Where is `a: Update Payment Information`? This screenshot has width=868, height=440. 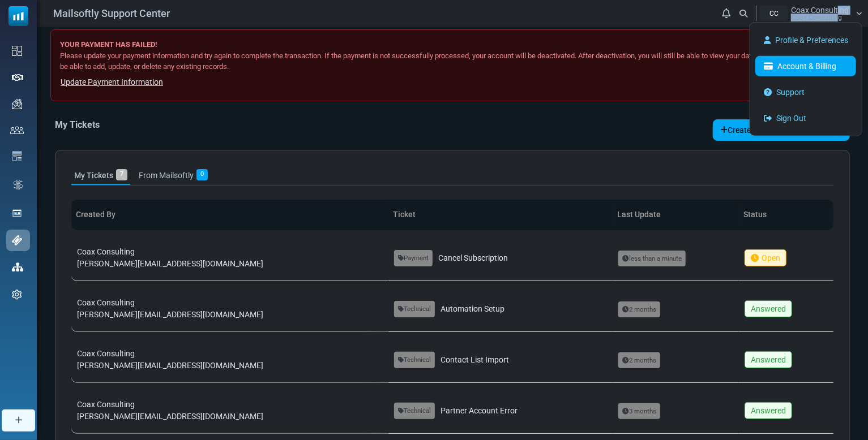 a: Update Payment Information is located at coordinates (112, 82).